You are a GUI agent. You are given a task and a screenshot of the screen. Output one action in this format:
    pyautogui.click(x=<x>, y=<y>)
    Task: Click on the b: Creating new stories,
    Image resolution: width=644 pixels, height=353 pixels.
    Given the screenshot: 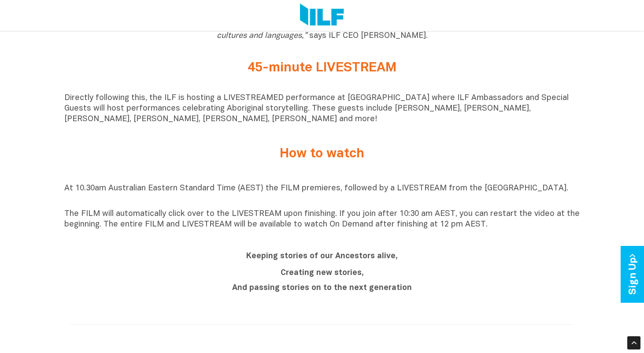 What is the action you would take?
    pyautogui.click(x=322, y=272)
    